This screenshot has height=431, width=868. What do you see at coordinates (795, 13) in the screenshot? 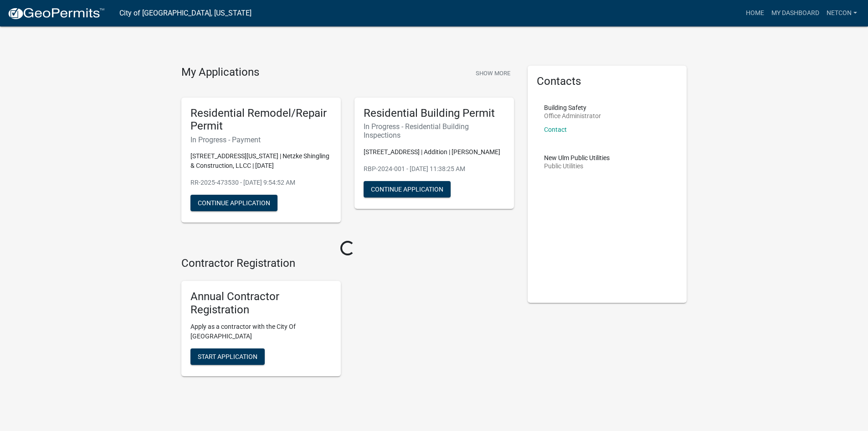
I see `a: My Dashboard` at bounding box center [795, 13].